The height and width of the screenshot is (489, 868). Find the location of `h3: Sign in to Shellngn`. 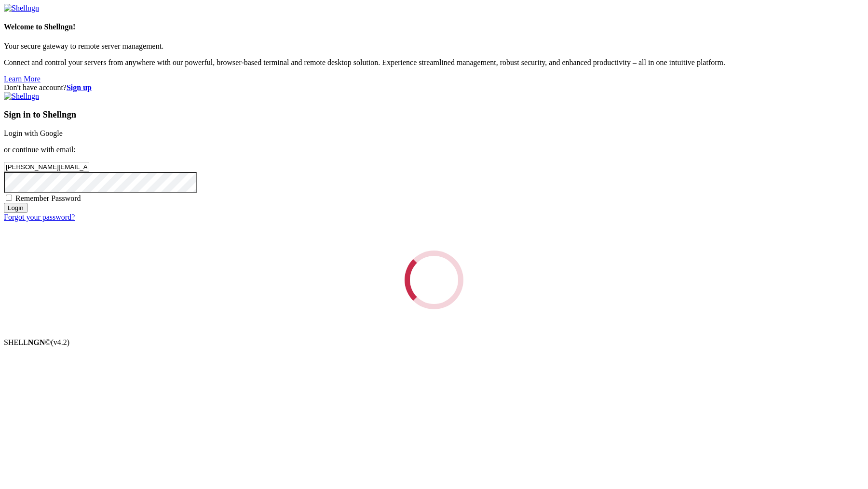

h3: Sign in to Shellngn is located at coordinates (434, 114).